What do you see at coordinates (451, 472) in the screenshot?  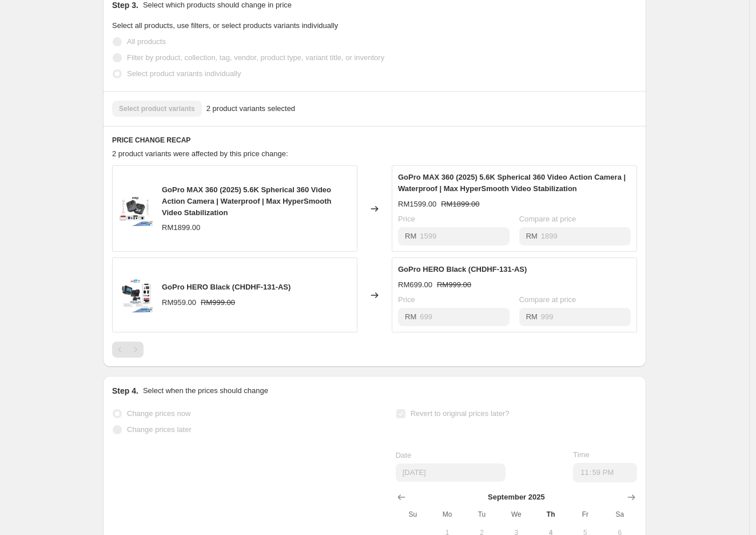 I see `input: 9/4/2025` at bounding box center [451, 472].